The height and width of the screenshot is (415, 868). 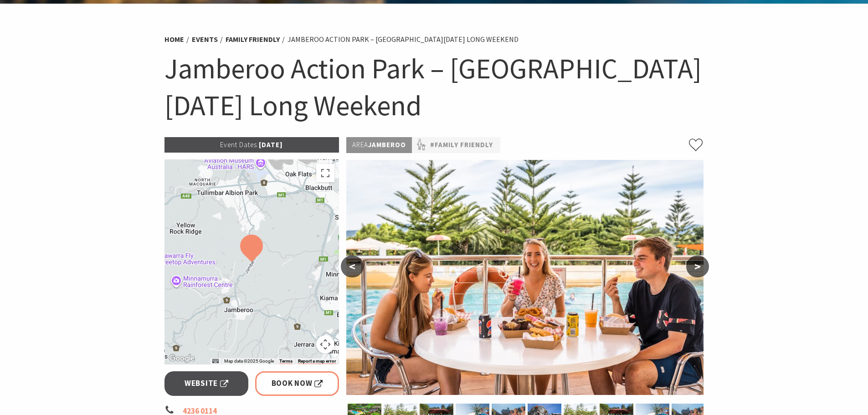 What do you see at coordinates (206, 383) in the screenshot?
I see `a: Website` at bounding box center [206, 383].